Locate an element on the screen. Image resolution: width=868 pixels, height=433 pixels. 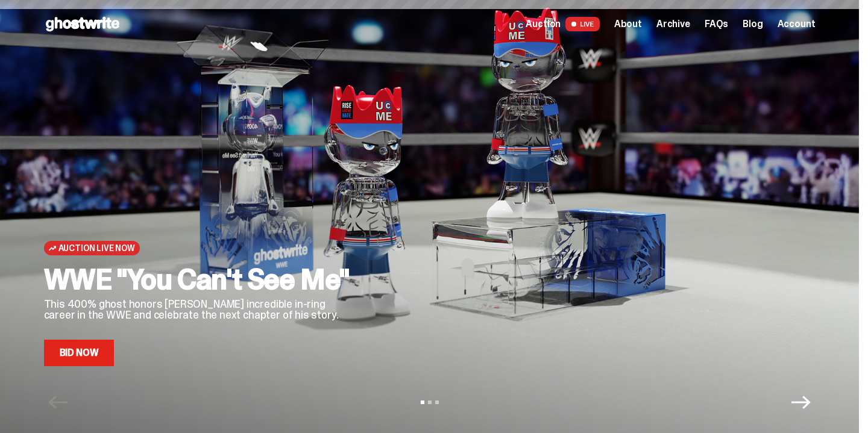
a: About is located at coordinates (628, 24).